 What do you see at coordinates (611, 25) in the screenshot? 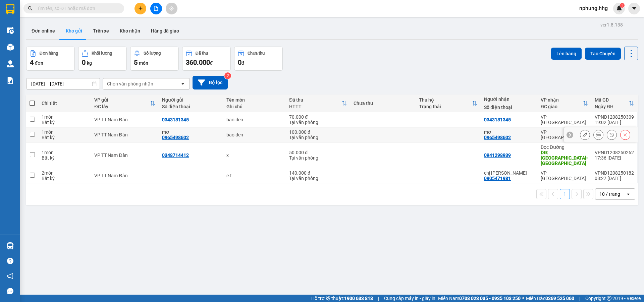
I see `div: ver 1.8.138` at bounding box center [611, 25].